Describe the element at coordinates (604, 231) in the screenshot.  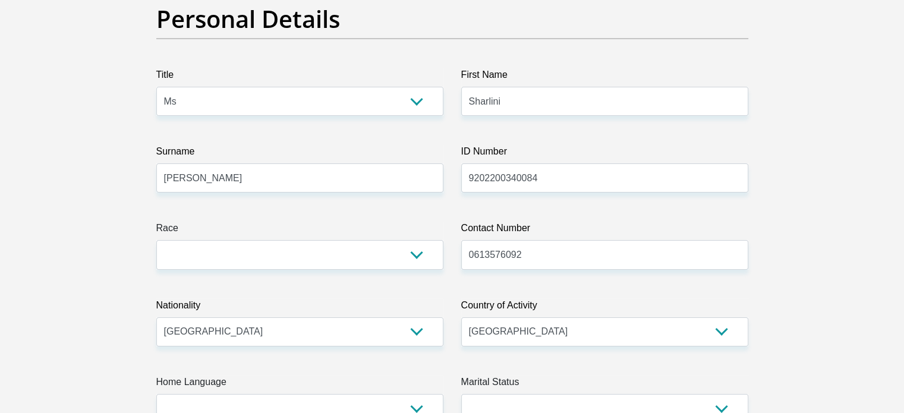
I see `label: Contact Number` at that location.